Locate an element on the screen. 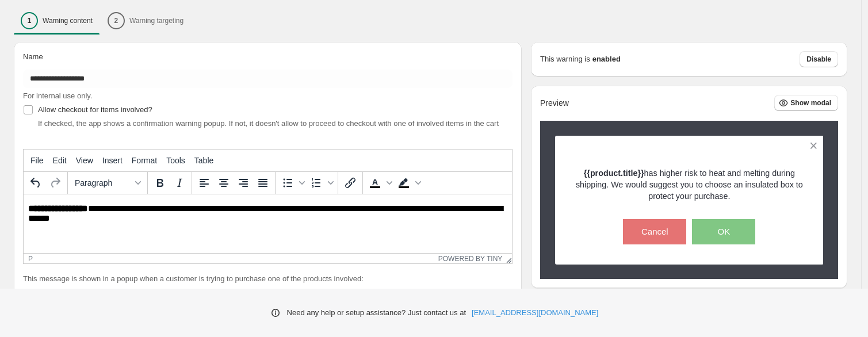 This screenshot has width=868, height=337. span: View is located at coordinates (85, 161).